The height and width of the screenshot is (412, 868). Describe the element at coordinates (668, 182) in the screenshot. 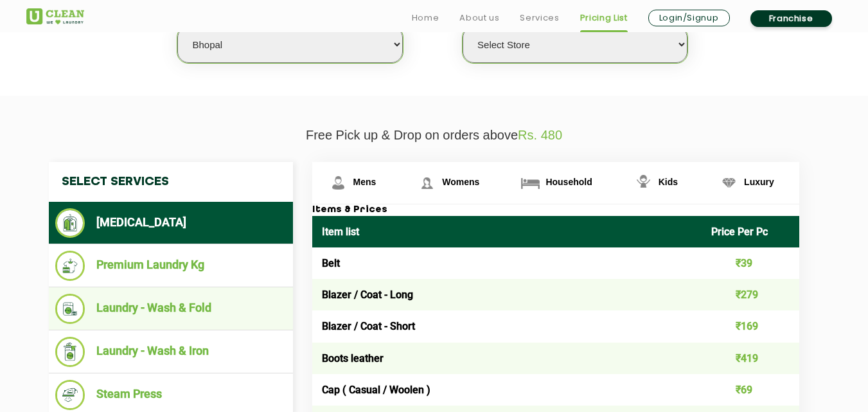

I see `span: Kids` at that location.